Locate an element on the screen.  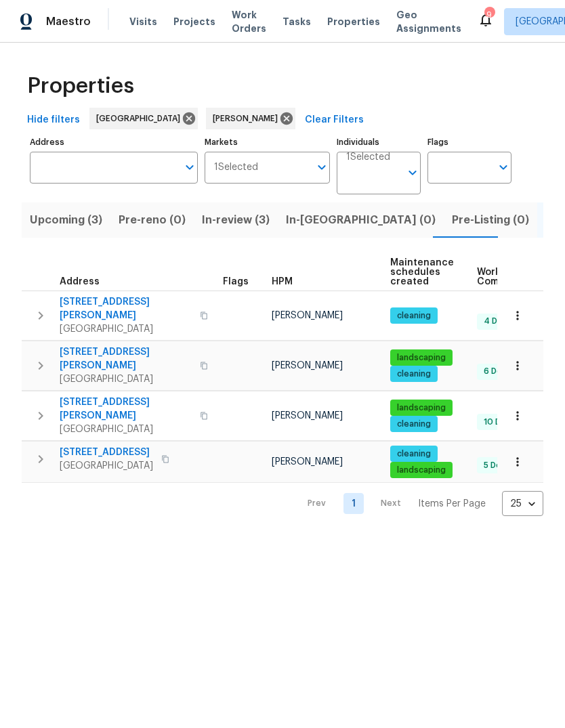
span: Tasks is located at coordinates (297, 22).